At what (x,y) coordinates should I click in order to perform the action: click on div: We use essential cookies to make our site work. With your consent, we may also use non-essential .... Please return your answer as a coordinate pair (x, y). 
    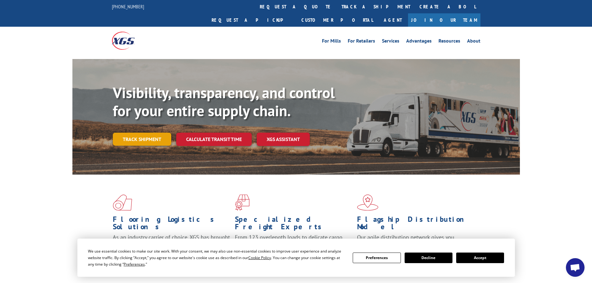
    Looking at the image, I should click on (216, 257).